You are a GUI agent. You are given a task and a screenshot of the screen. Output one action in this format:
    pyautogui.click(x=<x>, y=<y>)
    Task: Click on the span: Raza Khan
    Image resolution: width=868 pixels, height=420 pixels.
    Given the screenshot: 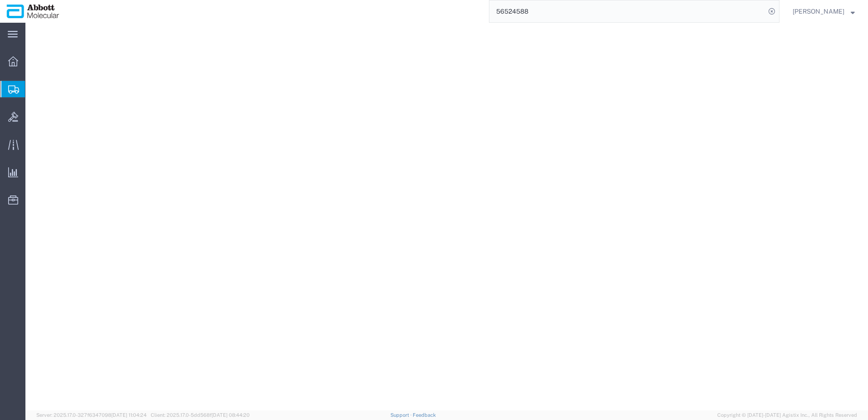 What is the action you would take?
    pyautogui.click(x=819, y=12)
    